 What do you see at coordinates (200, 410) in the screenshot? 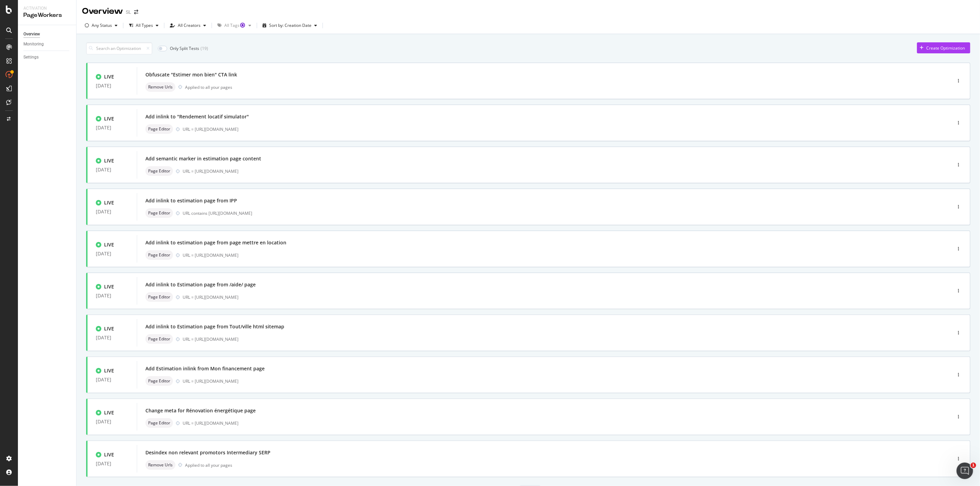
I see `div: Change meta for Rénovation énergétique page` at bounding box center [200, 410].